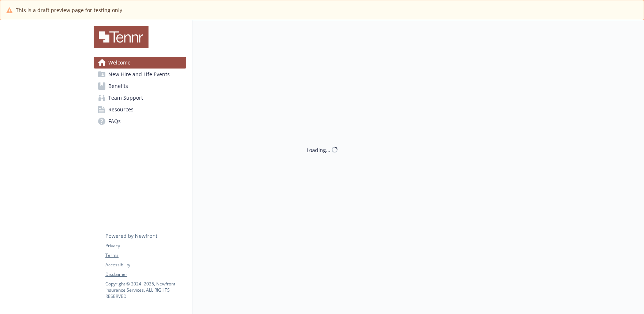 The width and height of the screenshot is (644, 314). I want to click on span: Team Support, so click(126, 98).